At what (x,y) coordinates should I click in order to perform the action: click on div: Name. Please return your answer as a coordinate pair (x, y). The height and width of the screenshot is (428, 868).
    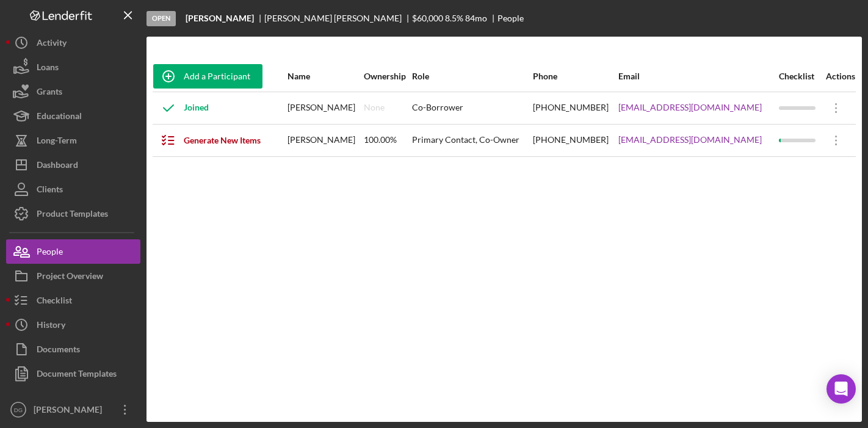
    Looking at the image, I should click on (325, 76).